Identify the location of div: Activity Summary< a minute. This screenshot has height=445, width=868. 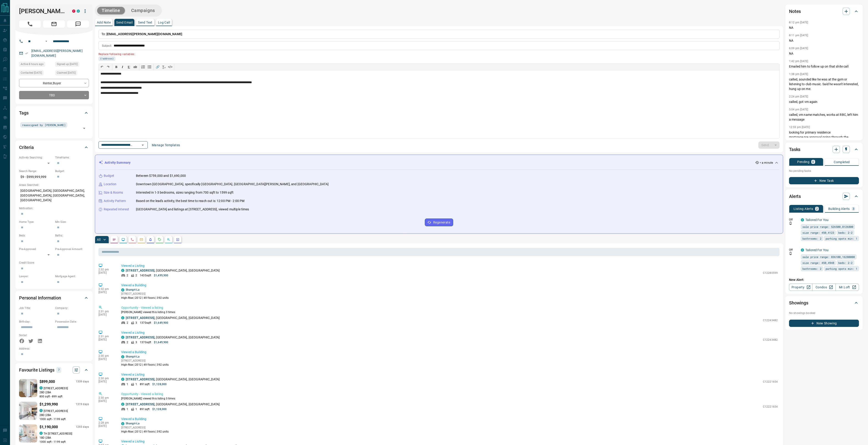
(439, 163).